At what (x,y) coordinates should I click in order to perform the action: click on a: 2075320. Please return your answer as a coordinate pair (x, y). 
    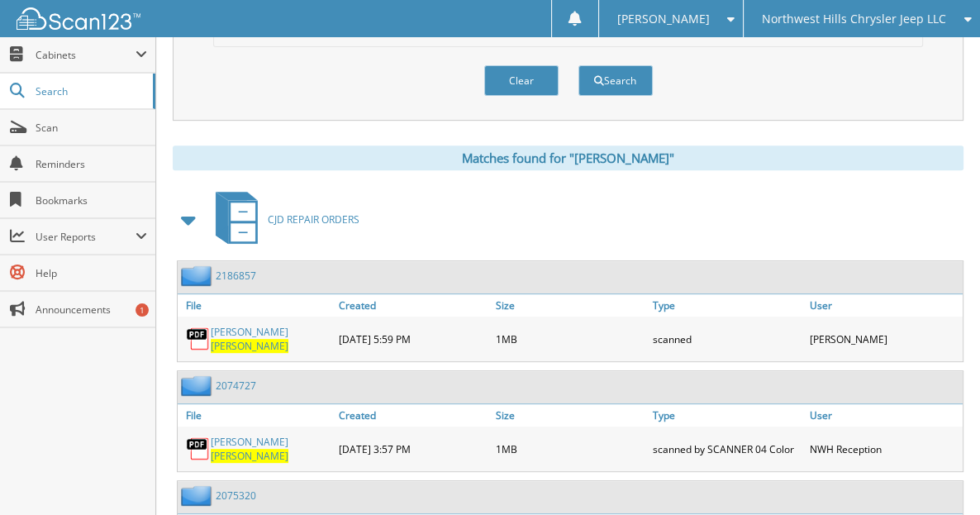
    Looking at the image, I should click on (236, 495).